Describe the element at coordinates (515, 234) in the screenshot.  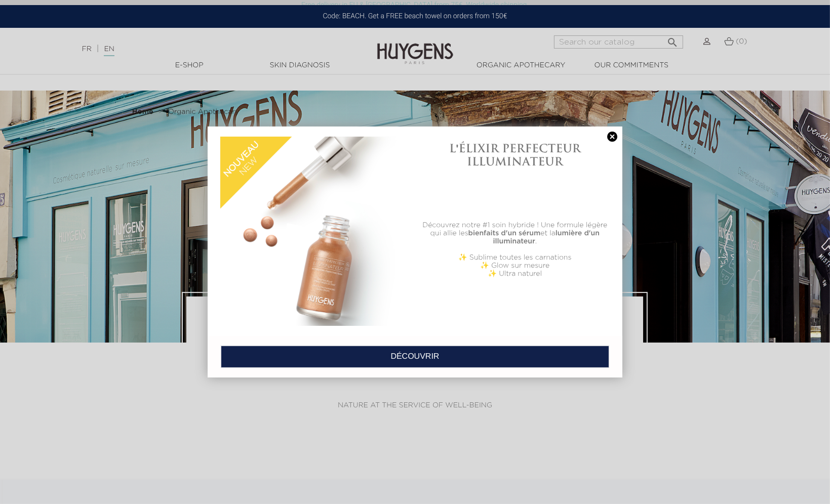
I see `p: Découvrez notre #1 soin hybride ! Une formule légère qui allie les et la .` at that location.